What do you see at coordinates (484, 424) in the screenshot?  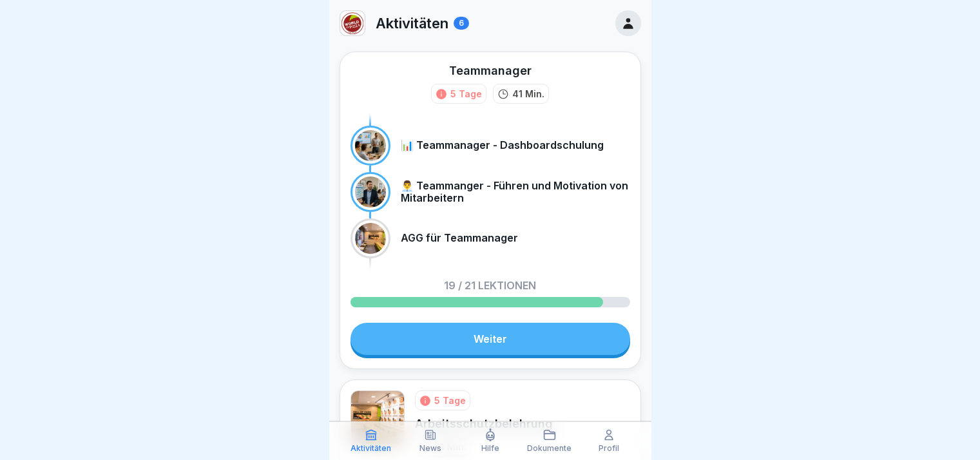 I see `div: Arbeitsschutzbelehrung` at bounding box center [484, 424].